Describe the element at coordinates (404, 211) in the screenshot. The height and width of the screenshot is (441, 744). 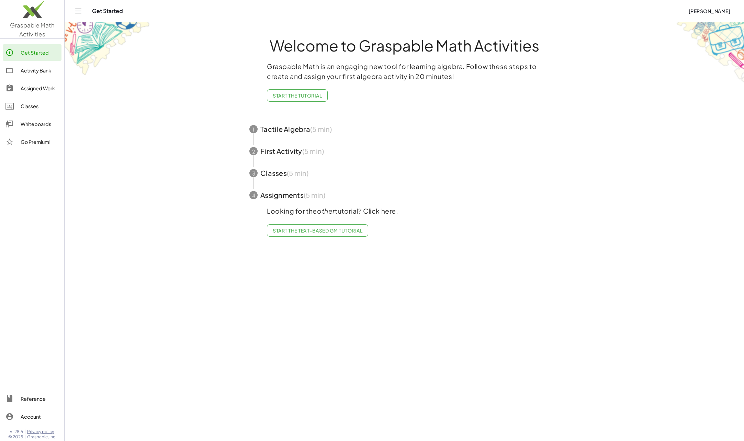
I see `p: Looking for the tutorial? Click here.` at that location.